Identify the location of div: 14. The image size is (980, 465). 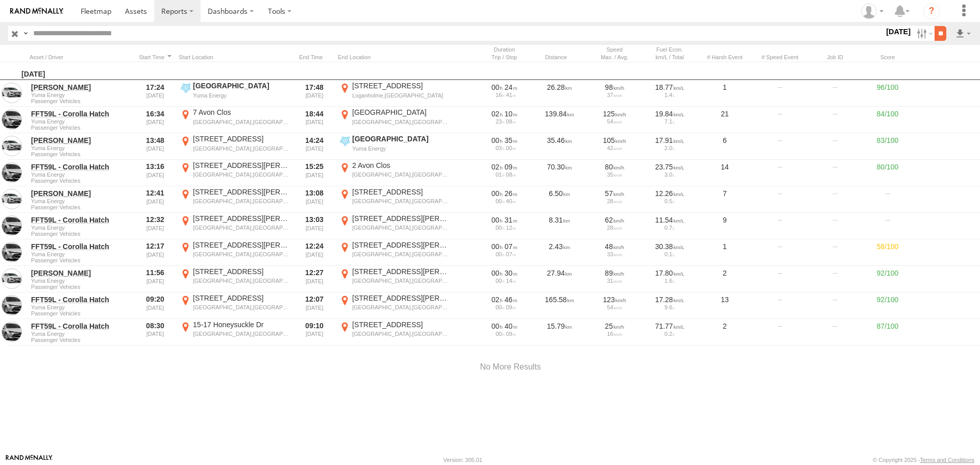
(725, 173).